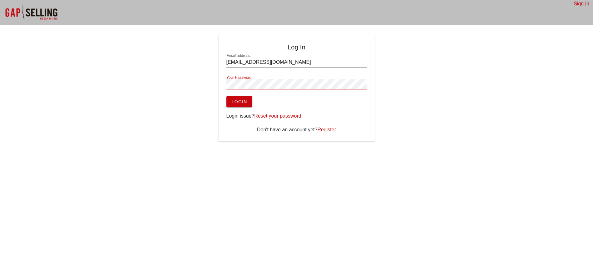  Describe the element at coordinates (278, 116) in the screenshot. I see `a: Reset your password` at that location.